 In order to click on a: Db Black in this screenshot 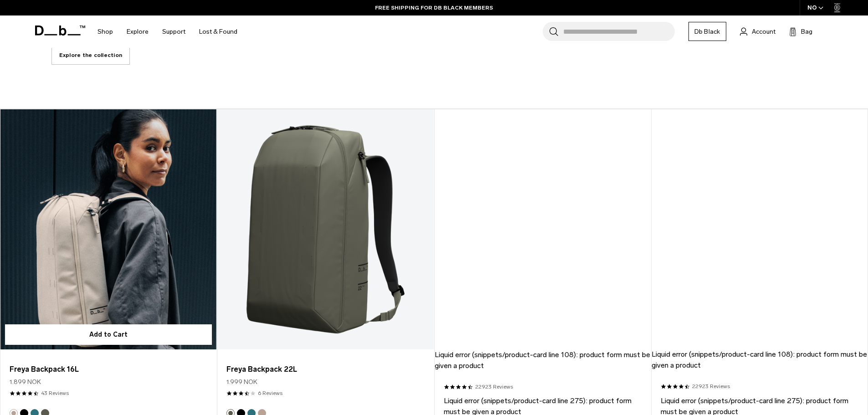, I will do `click(707, 32)`.